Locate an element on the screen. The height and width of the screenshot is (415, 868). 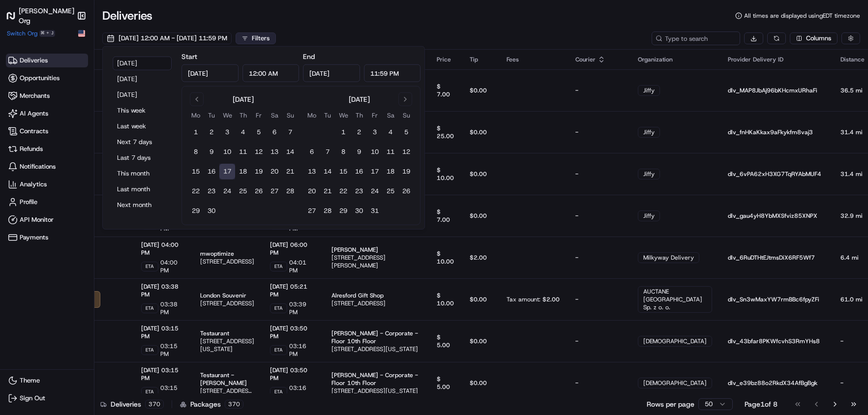
a: Merchants is located at coordinates (47, 96).